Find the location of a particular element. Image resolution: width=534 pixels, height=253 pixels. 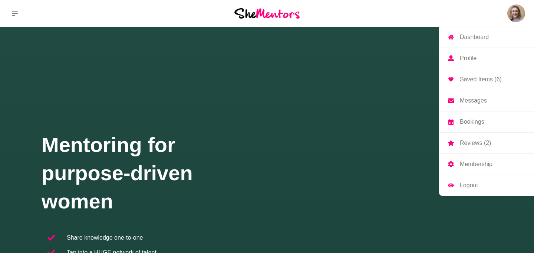

p: Profile is located at coordinates (468, 58).